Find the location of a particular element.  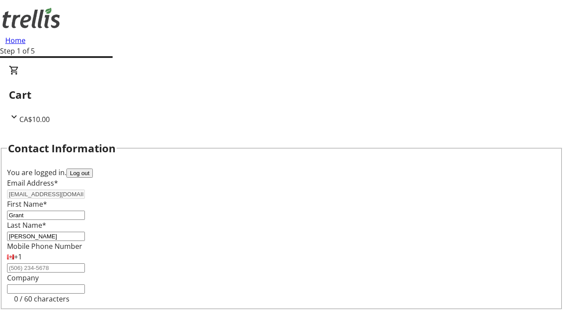

div: CartCA$10.00 is located at coordinates (281, 95).